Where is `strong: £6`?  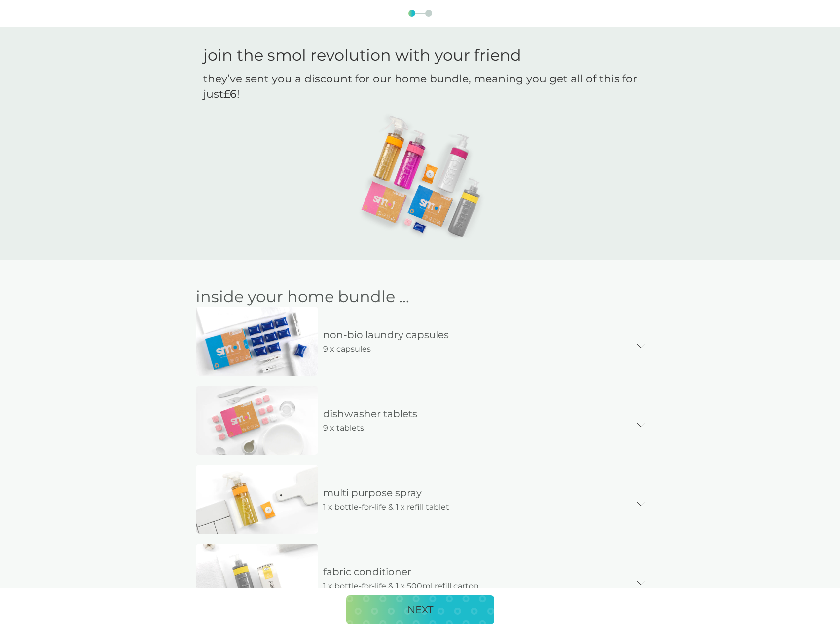 strong: £6 is located at coordinates (230, 94).